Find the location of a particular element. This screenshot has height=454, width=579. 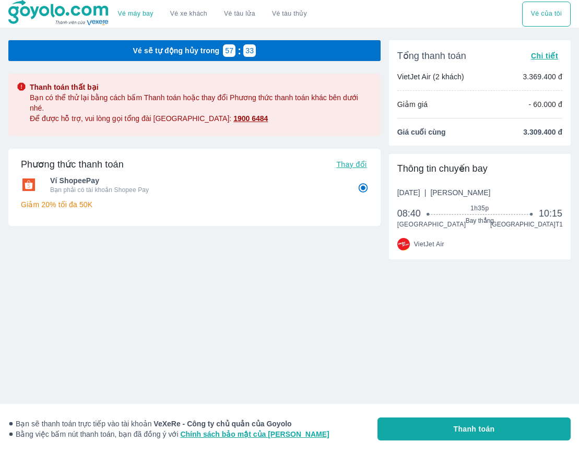

span: Thay đổi is located at coordinates (351, 164).